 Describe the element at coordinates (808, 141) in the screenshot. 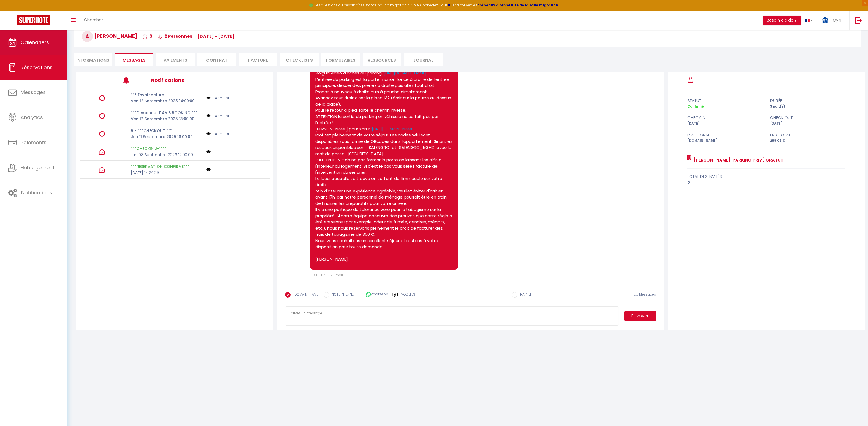

I see `div: 288.05 €` at that location.